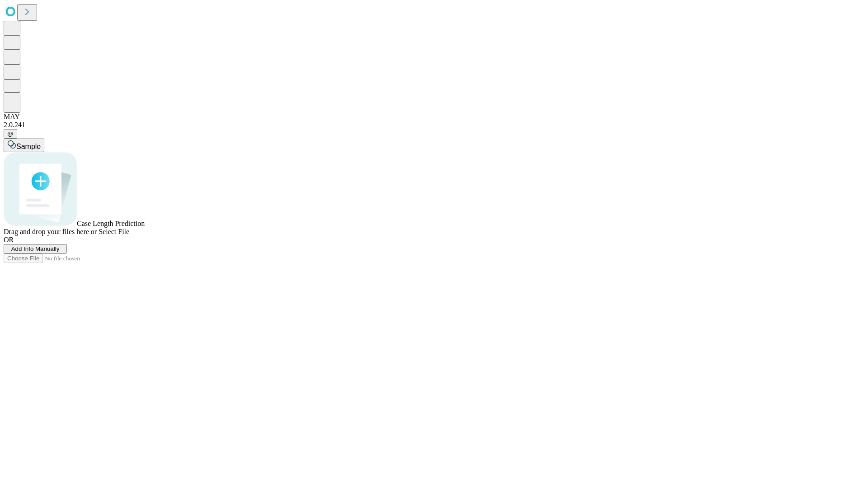  What do you see at coordinates (434, 116) in the screenshot?
I see `div: MAY` at bounding box center [434, 116].